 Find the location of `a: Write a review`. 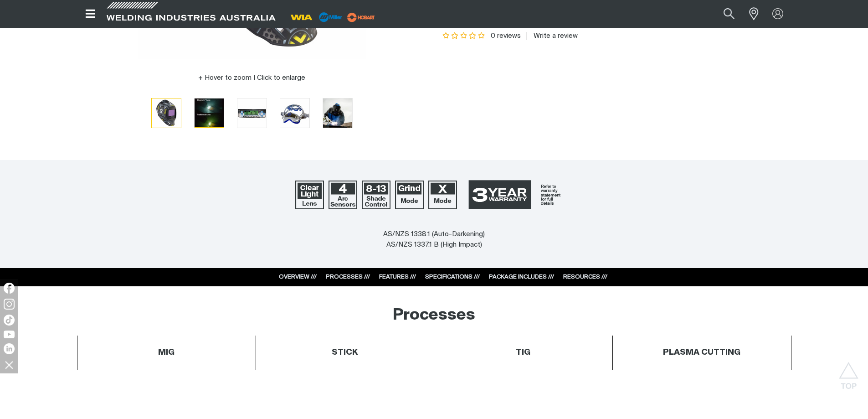

a: Write a review is located at coordinates (552, 36).